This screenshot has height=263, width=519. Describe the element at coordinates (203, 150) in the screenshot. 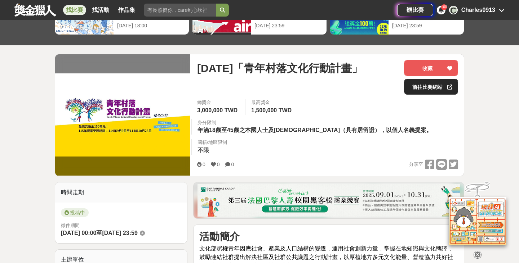

I see `span: 不限` at that location.